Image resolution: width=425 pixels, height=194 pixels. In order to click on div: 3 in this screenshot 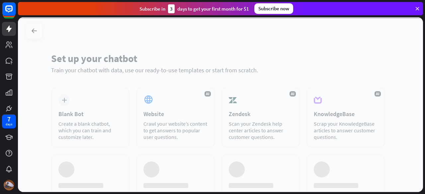, I will do `click(171, 9)`.